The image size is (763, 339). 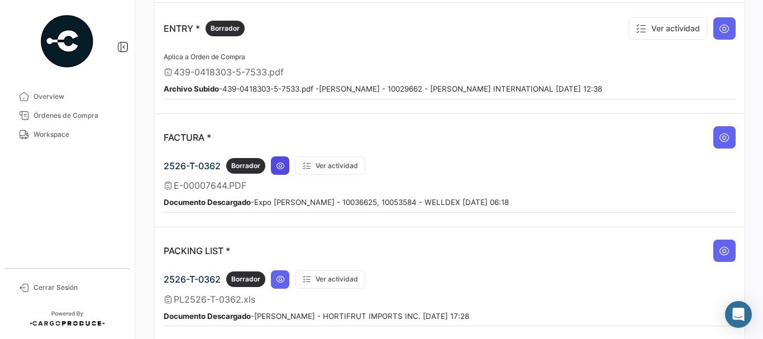 I want to click on span: Cerrar Sesión, so click(x=77, y=288).